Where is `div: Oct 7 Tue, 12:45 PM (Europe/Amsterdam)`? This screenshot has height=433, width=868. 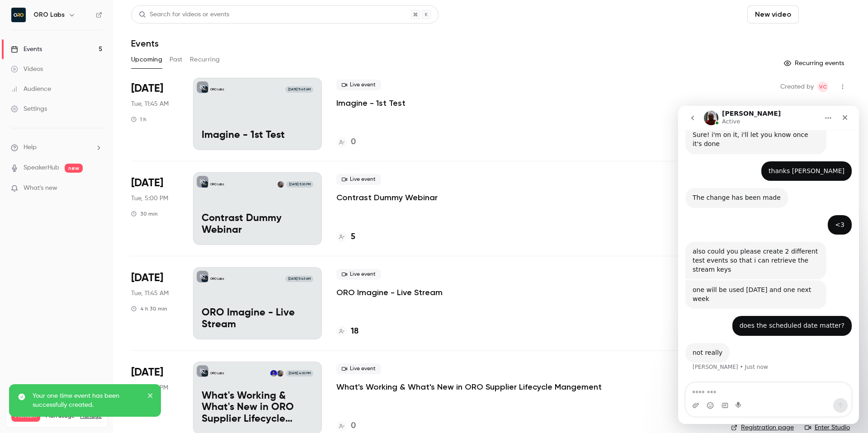 div: Oct 7 Tue, 12:45 PM (Europe/Amsterdam) is located at coordinates (155, 303).